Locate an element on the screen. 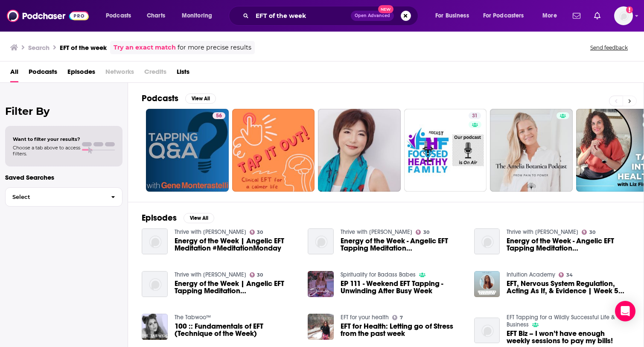  h2: Filter By is located at coordinates (64, 111).